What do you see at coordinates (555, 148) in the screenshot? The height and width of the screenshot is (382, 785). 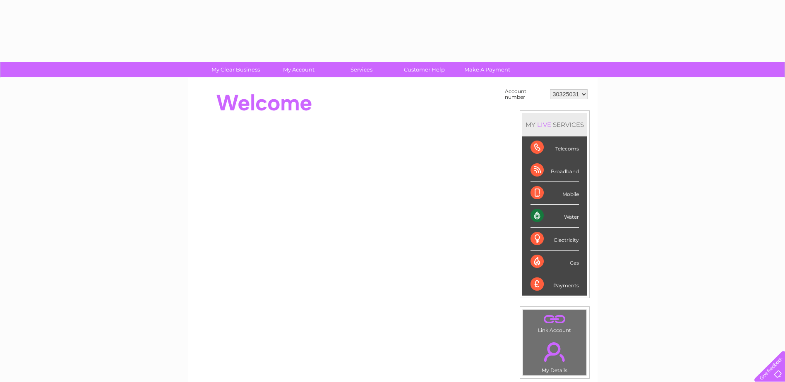 I see `div: Telecoms` at bounding box center [555, 148].